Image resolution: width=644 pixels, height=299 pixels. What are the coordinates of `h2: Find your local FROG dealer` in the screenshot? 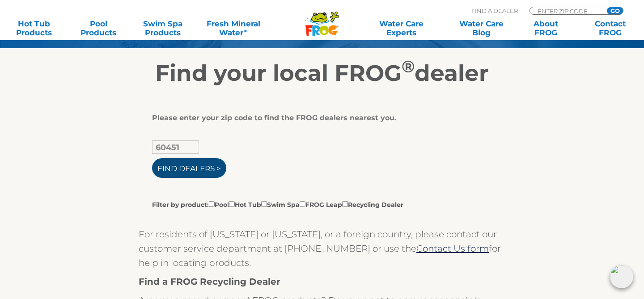 It's located at (322, 73).